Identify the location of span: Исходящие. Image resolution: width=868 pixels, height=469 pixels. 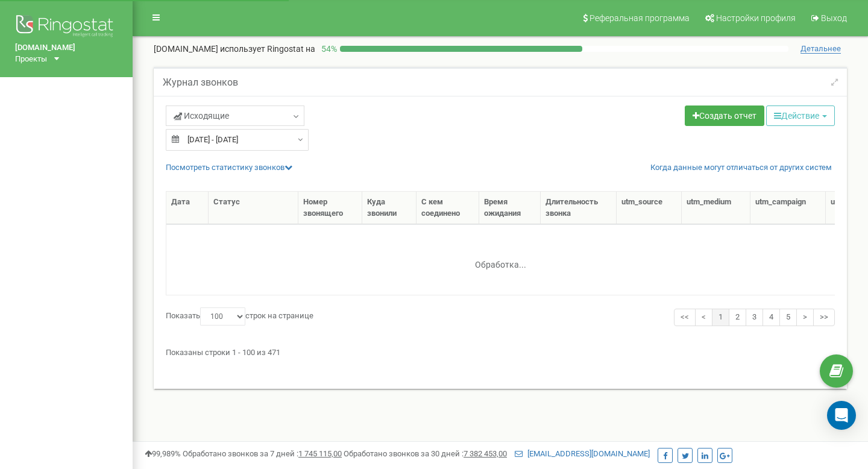
(202, 116).